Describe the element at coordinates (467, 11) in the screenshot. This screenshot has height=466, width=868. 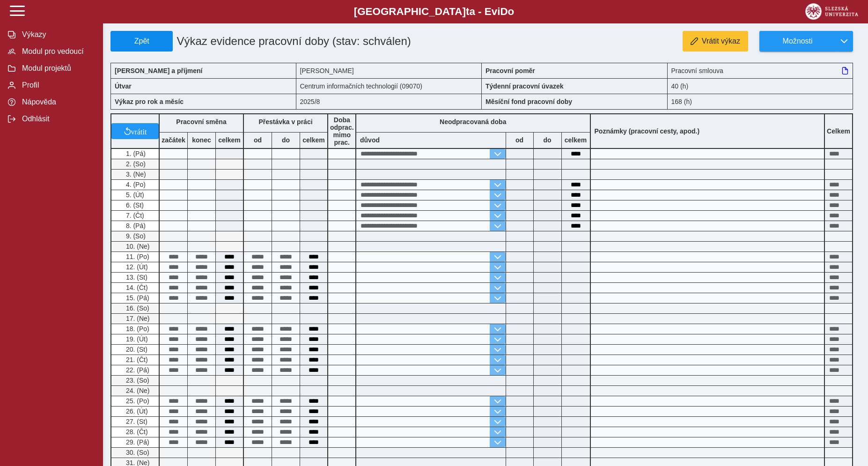
I see `span: t` at that location.